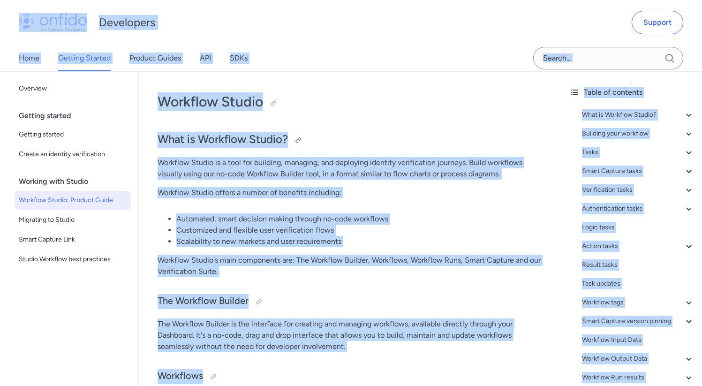  What do you see at coordinates (638, 377) in the screenshot?
I see `a: Workflow Run results` at bounding box center [638, 377].